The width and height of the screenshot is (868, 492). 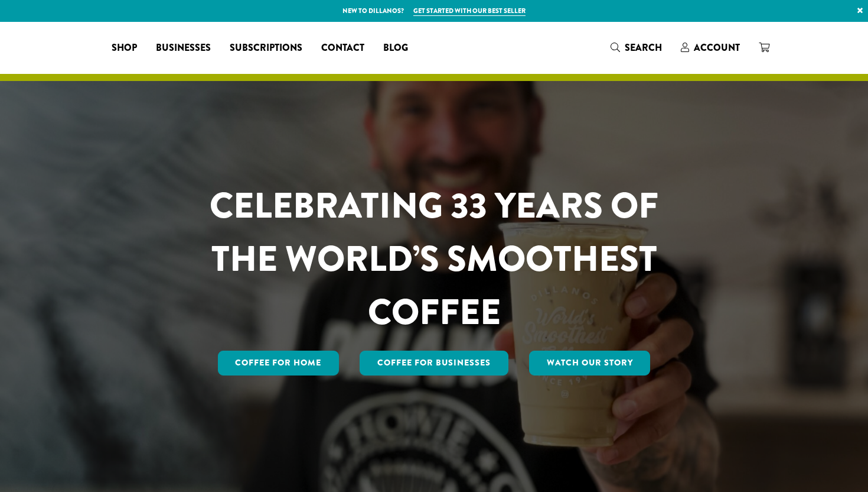 I want to click on a: Shop, so click(x=124, y=48).